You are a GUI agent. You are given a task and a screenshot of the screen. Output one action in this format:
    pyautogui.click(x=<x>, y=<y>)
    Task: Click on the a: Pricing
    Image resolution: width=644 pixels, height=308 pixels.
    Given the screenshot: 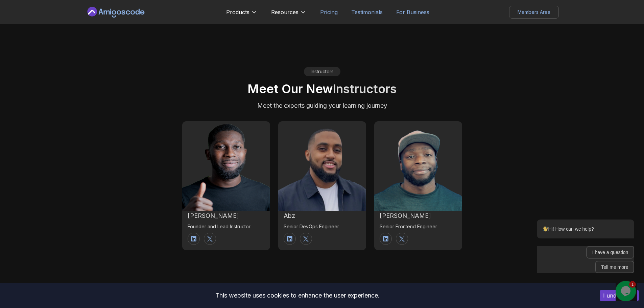 What is the action you would take?
    pyautogui.click(x=329, y=12)
    